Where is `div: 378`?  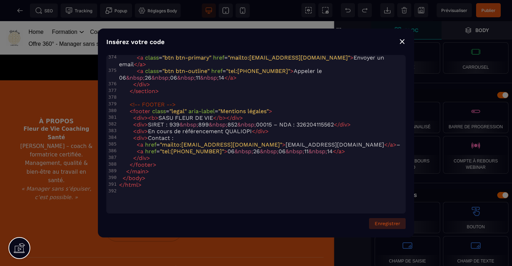 div: 378 is located at coordinates (112, 97).